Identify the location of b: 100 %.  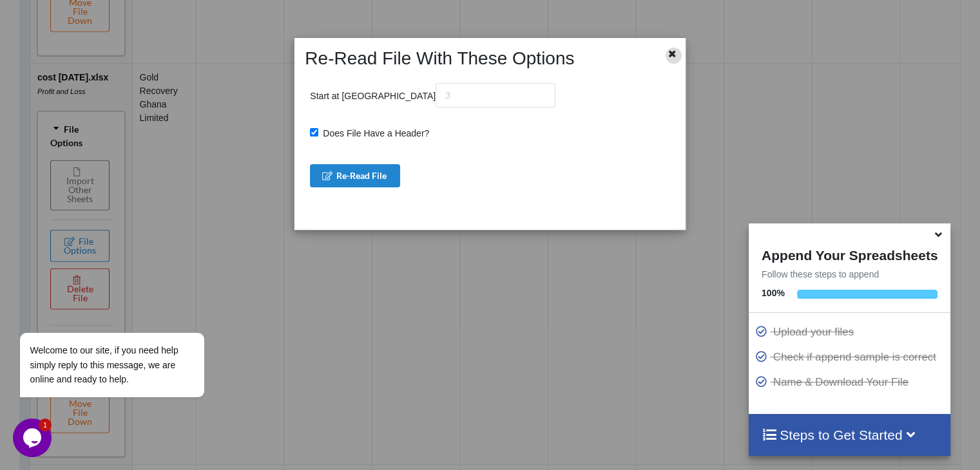
(774, 293).